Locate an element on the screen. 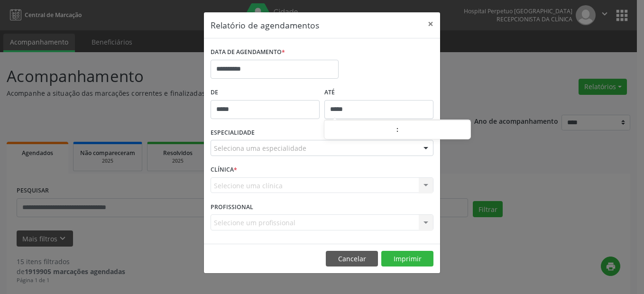 The width and height of the screenshot is (644, 294). input: Hour is located at coordinates (360, 130).